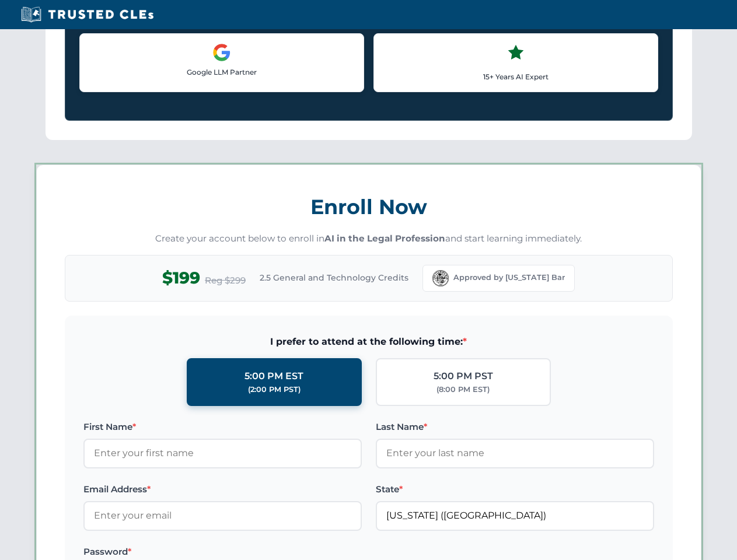 The height and width of the screenshot is (560, 737). I want to click on label: First Name, so click(222, 427).